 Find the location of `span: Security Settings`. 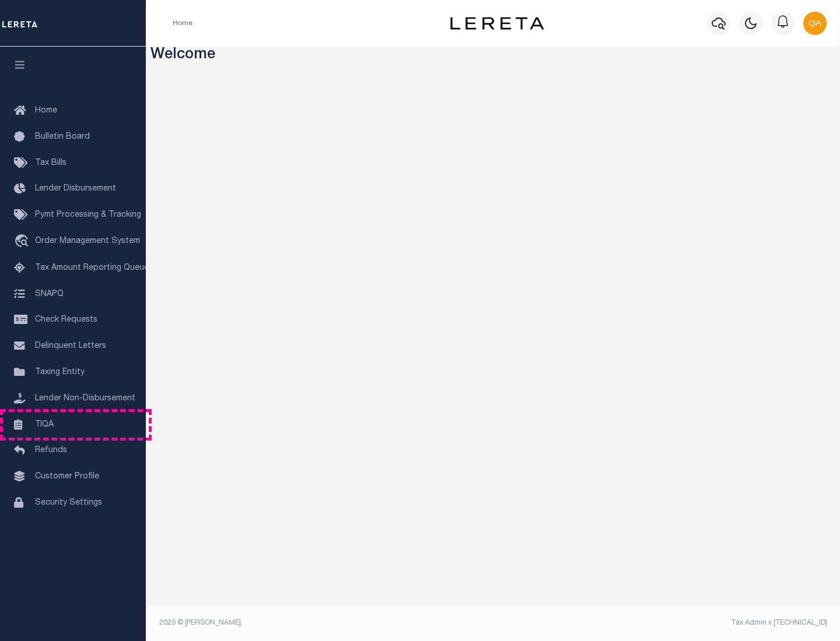

span: Security Settings is located at coordinates (68, 502).